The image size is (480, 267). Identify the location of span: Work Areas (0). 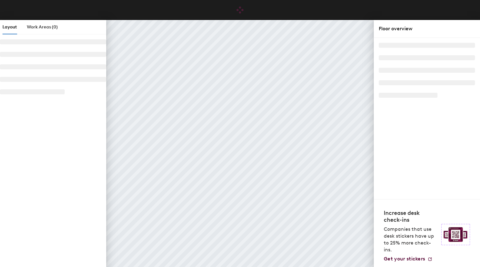
(42, 27).